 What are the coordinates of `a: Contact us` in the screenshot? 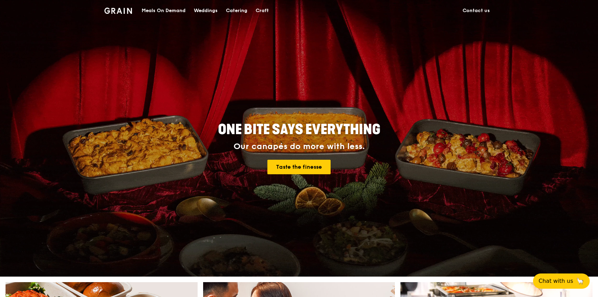 It's located at (476, 11).